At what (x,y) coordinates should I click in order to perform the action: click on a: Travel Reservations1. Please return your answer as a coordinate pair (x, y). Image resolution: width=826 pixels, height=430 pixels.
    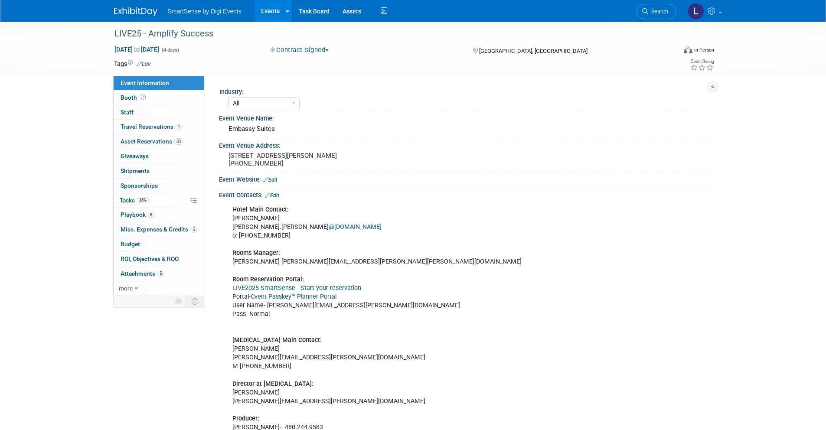
    Looking at the image, I should click on (159, 127).